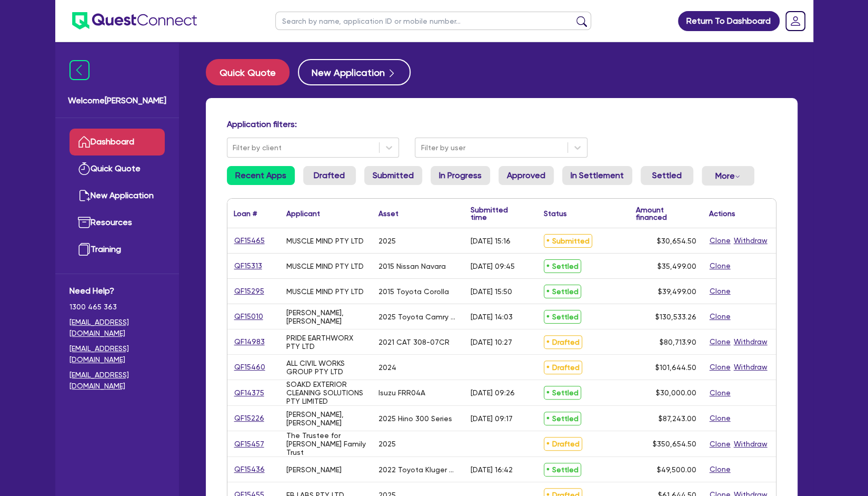  Describe the element at coordinates (248, 316) in the screenshot. I see `a: QF15010` at that location.